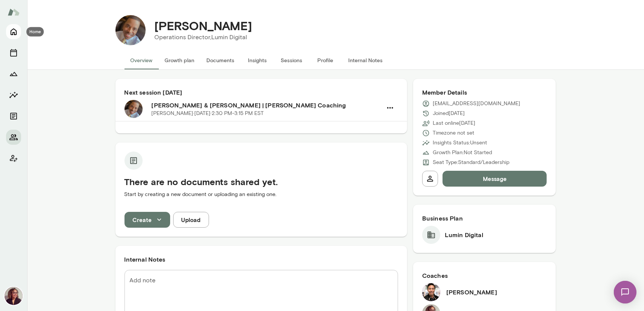 The image size is (644, 311). Describe the element at coordinates (485, 218) in the screenshot. I see `h6: Business Plan` at that location.